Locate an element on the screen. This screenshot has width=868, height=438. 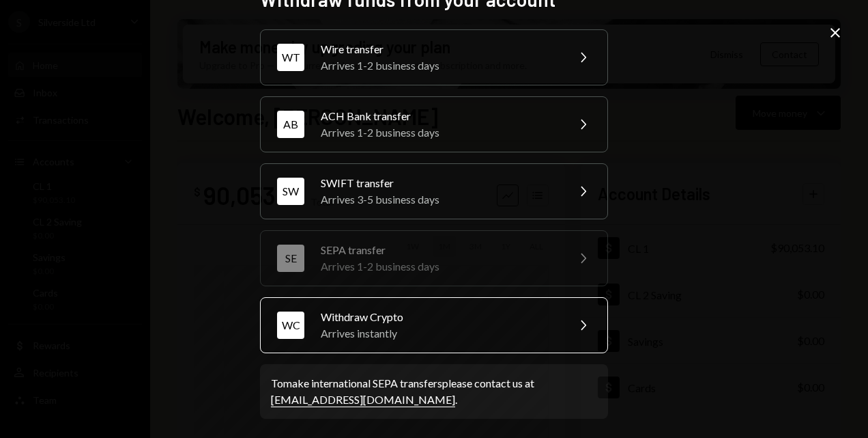
div: WT is located at coordinates (290, 57).